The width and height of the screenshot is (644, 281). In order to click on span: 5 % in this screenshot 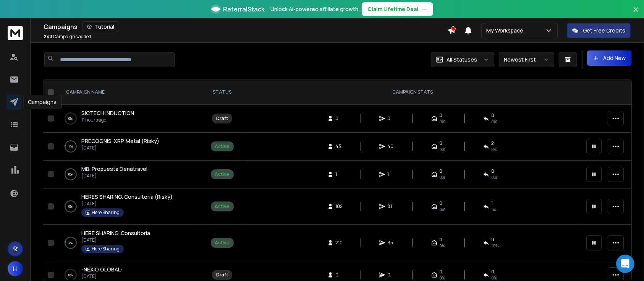, I will do `click(494, 149)`.